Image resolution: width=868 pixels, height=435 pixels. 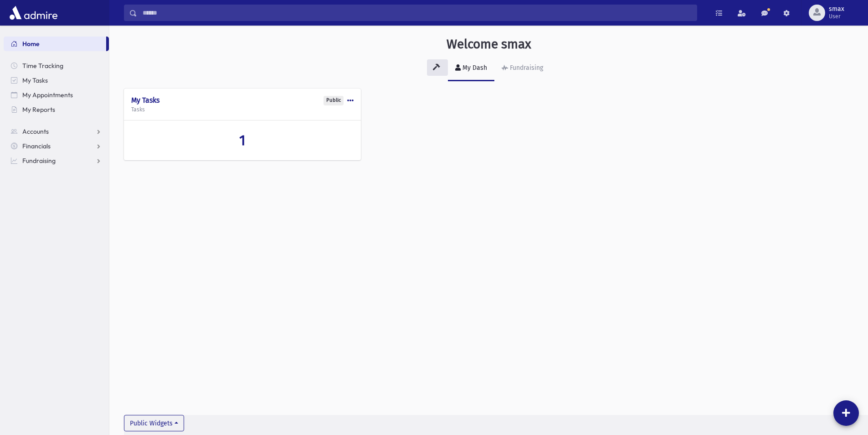 I want to click on a: 1, so click(x=242, y=140).